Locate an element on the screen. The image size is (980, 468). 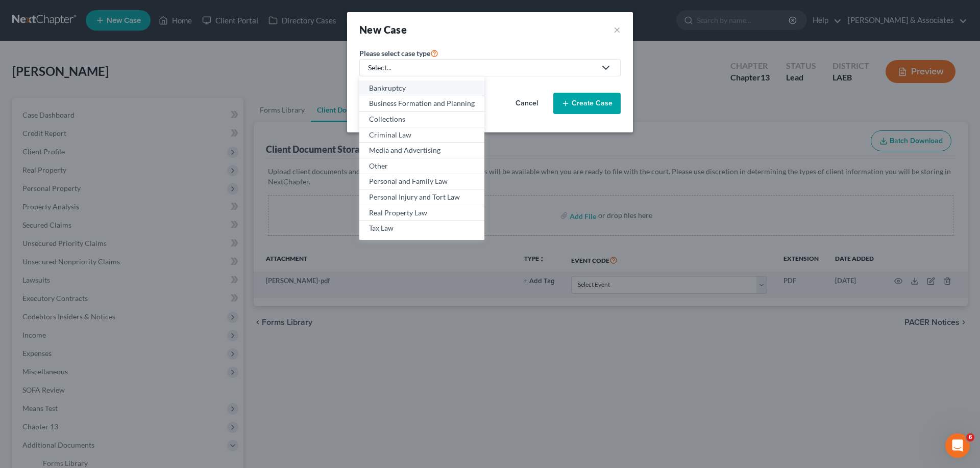
a: Personal Injury and Tort Law is located at coordinates (422, 197).